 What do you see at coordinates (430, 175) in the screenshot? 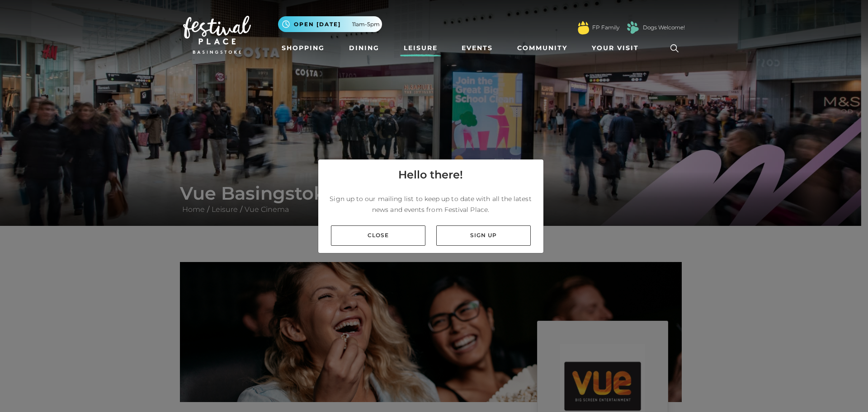
I see `h4: Hello there!` at bounding box center [430, 175].